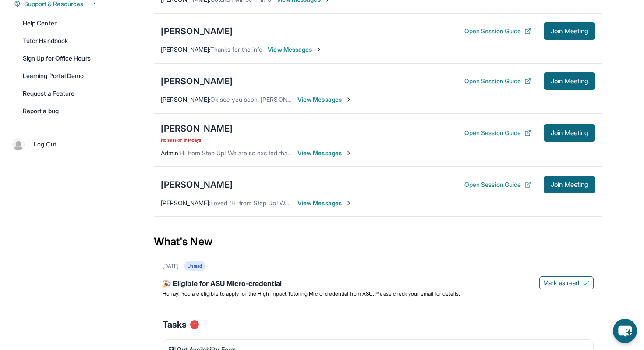 The image size is (644, 350). Describe the element at coordinates (197, 140) in the screenshot. I see `span: No session in 14 days` at that location.